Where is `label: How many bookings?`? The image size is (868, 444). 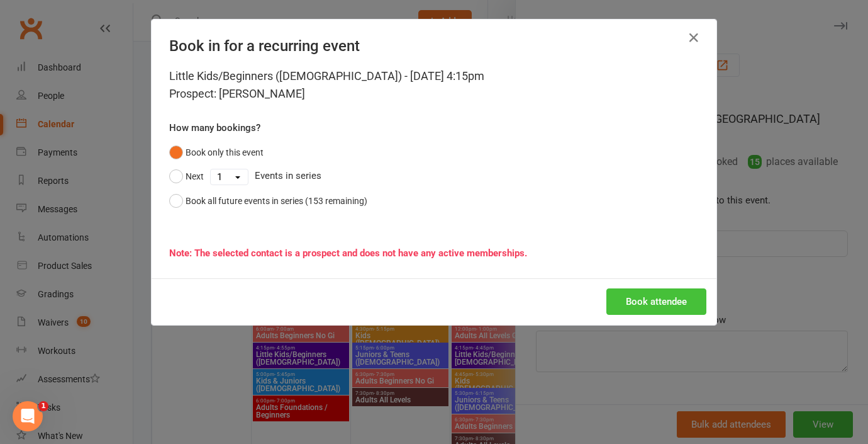
label: How many bookings? is located at coordinates (215, 128).